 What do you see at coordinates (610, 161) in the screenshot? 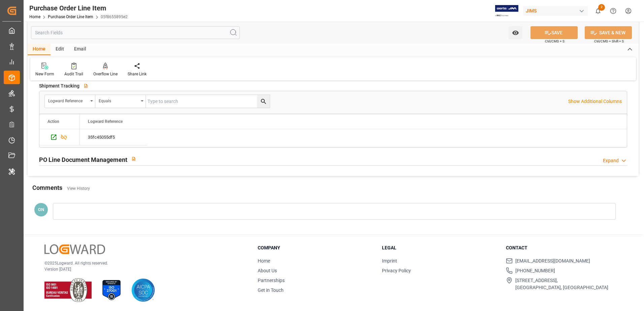
I see `div: Expand` at bounding box center [610, 161].